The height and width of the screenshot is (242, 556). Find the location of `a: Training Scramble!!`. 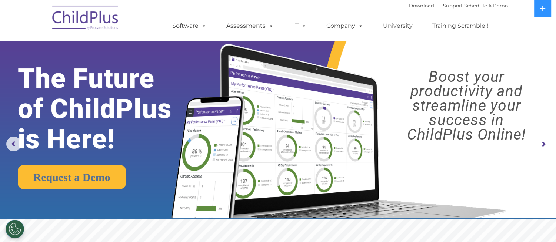

a: Training Scramble!! is located at coordinates (460, 26).